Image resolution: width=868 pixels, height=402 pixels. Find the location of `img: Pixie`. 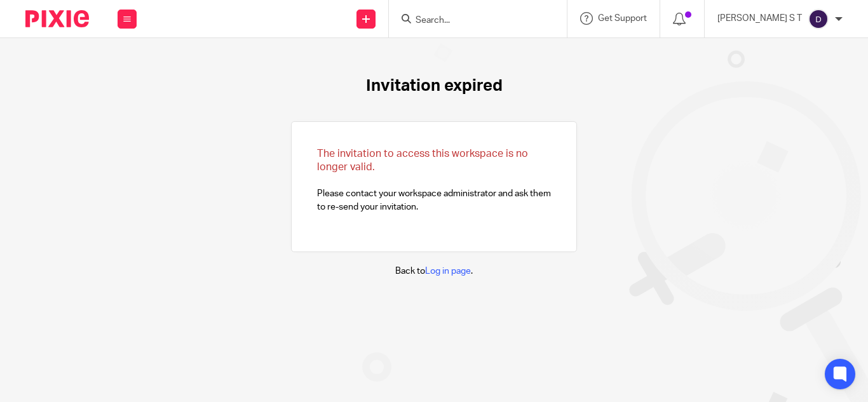

img: Pixie is located at coordinates (57, 19).